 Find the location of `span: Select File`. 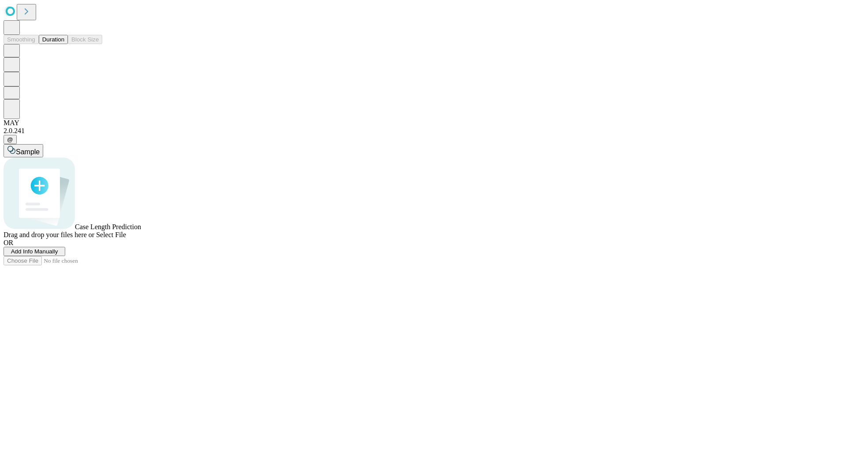

span: Select File is located at coordinates (111, 235).